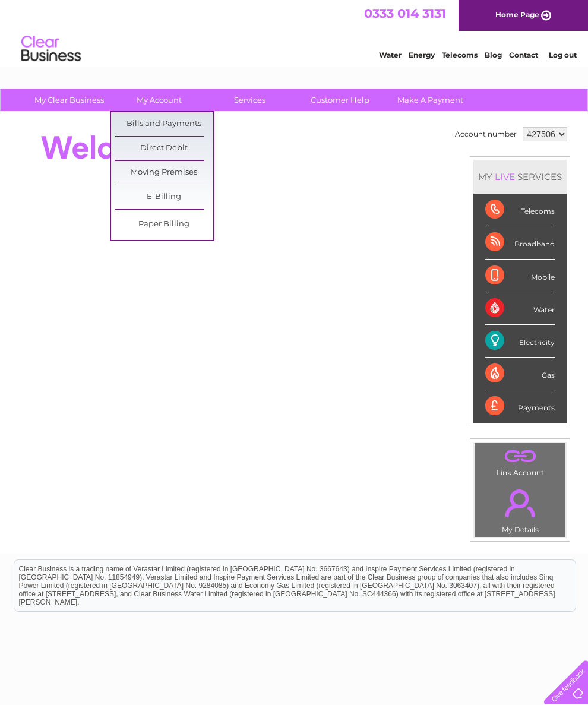 This screenshot has height=705, width=588. What do you see at coordinates (405, 13) in the screenshot?
I see `span: 0333 014 3131` at bounding box center [405, 13].